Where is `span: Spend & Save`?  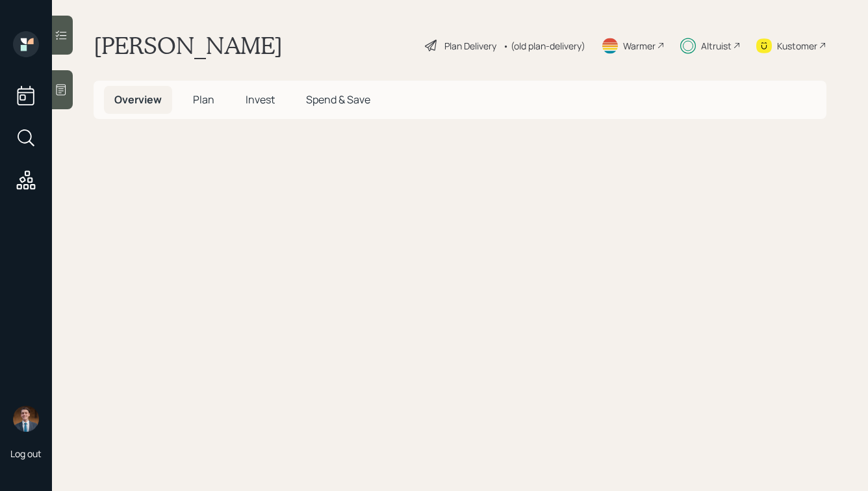 span: Spend & Save is located at coordinates (338, 100).